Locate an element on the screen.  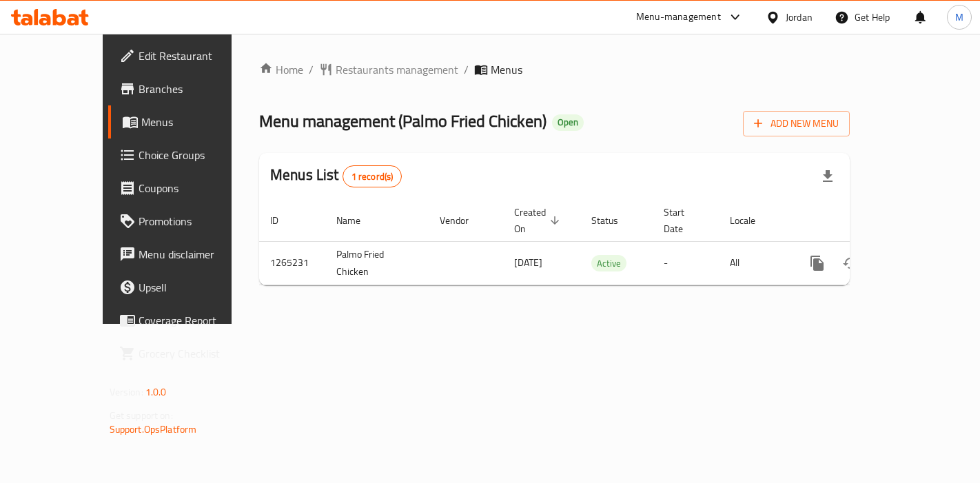
span: Menu disclaimer is located at coordinates (197, 254).